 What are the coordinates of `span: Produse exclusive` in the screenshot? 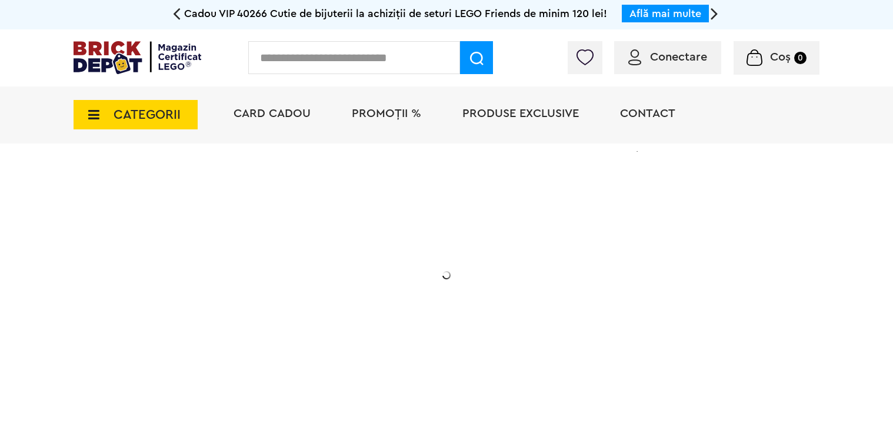 It's located at (520, 113).